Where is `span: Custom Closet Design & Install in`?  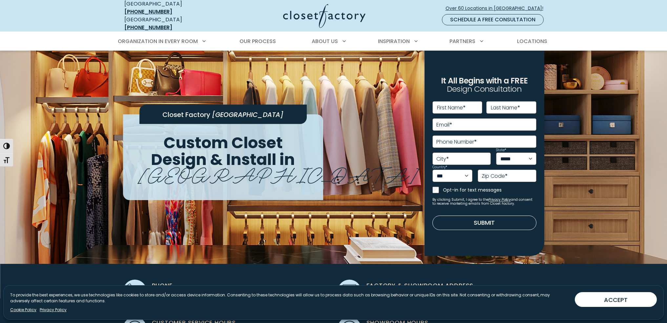
span: Custom Closet Design & Install in is located at coordinates (223, 151).